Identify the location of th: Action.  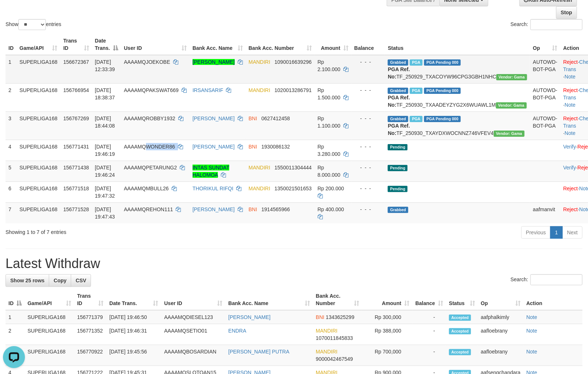
(553, 299).